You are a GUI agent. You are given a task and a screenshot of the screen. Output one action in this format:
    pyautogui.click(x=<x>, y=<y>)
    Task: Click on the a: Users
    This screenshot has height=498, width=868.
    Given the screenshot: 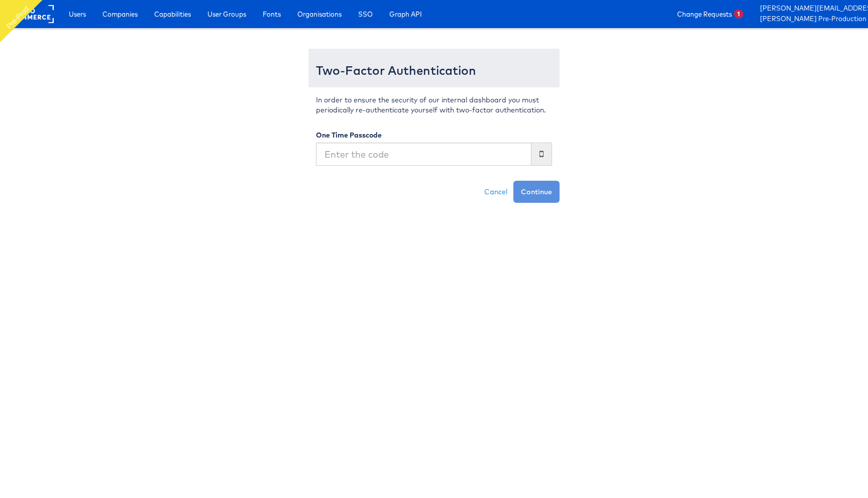 What is the action you would take?
    pyautogui.click(x=77, y=14)
    